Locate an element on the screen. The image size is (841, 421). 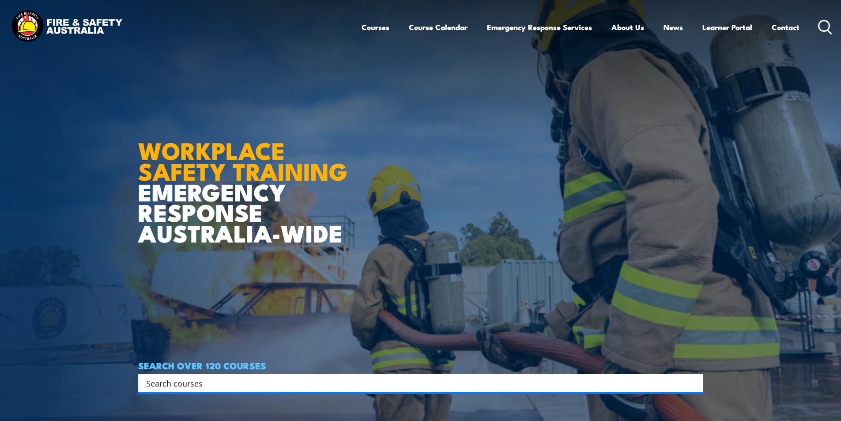
input: Search input is located at coordinates (415, 383).